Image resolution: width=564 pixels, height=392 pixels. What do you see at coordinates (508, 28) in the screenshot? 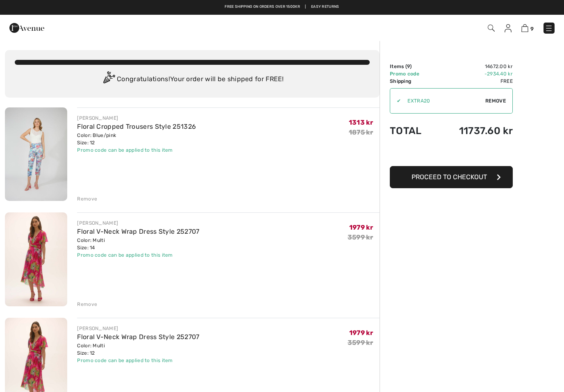
I see `img: My Info` at bounding box center [508, 28].